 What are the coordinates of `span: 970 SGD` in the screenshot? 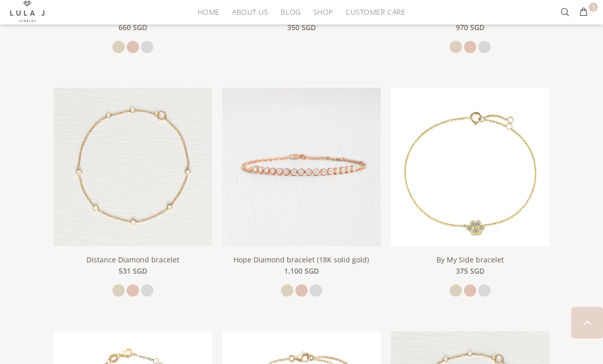 It's located at (470, 27).